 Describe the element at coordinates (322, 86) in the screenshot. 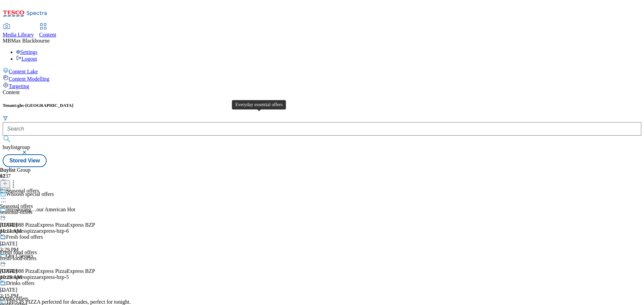

I see `a: Targeting` at that location.